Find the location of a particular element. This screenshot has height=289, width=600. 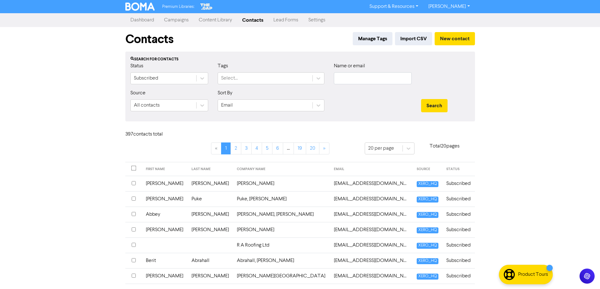

div: Chat Widget is located at coordinates (584, 274).